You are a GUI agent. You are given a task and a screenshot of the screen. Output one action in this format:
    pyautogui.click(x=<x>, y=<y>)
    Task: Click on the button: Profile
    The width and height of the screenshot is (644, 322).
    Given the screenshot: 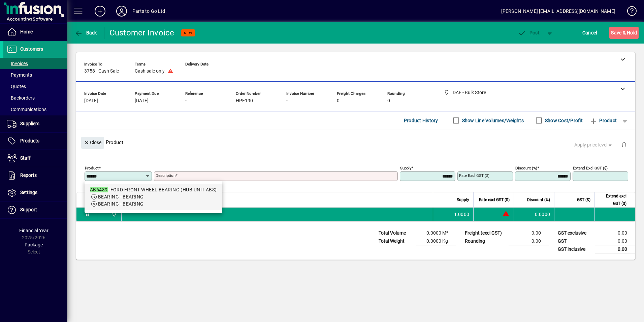 What is the action you would take?
    pyautogui.click(x=122, y=11)
    